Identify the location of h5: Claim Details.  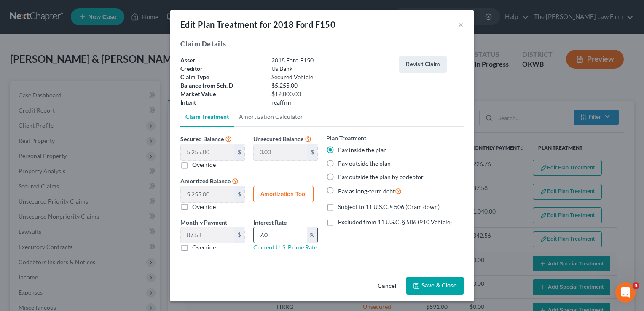
(322, 44).